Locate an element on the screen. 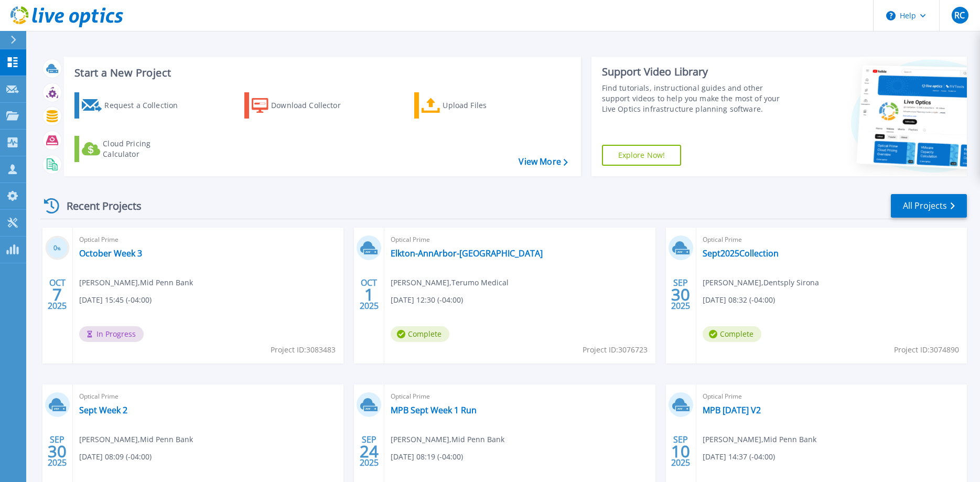  span: 1 is located at coordinates (369, 294).